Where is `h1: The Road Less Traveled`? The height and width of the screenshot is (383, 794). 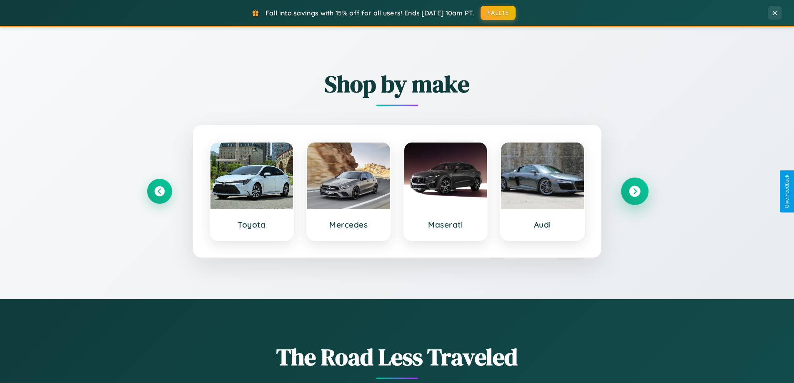 h1: The Road Less Traveled is located at coordinates (397, 357).